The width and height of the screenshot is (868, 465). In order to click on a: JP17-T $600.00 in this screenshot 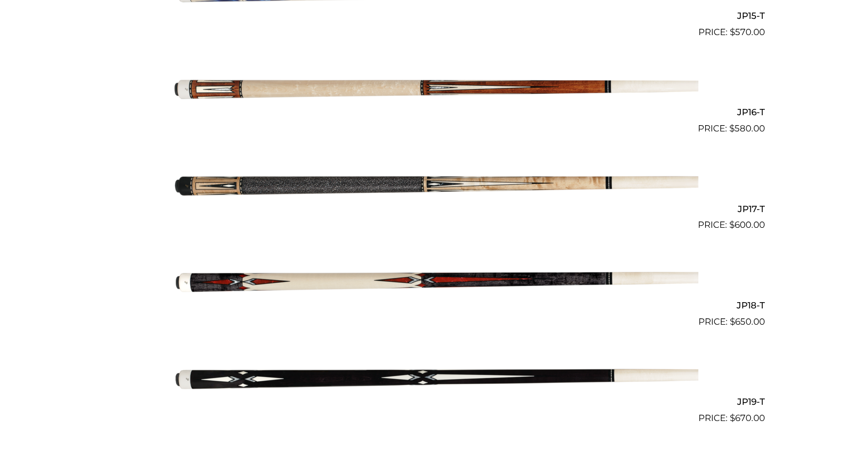, I will do `click(434, 185)`.